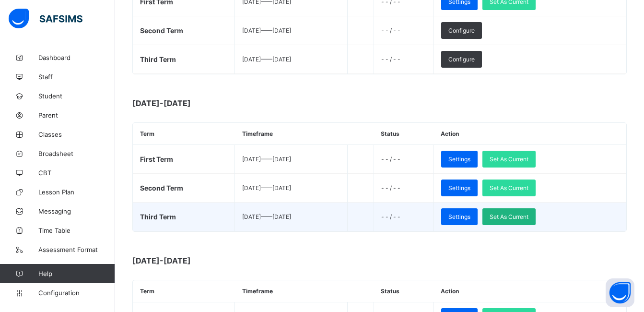  Describe the element at coordinates (77, 115) in the screenshot. I see `span: Parent` at that location.